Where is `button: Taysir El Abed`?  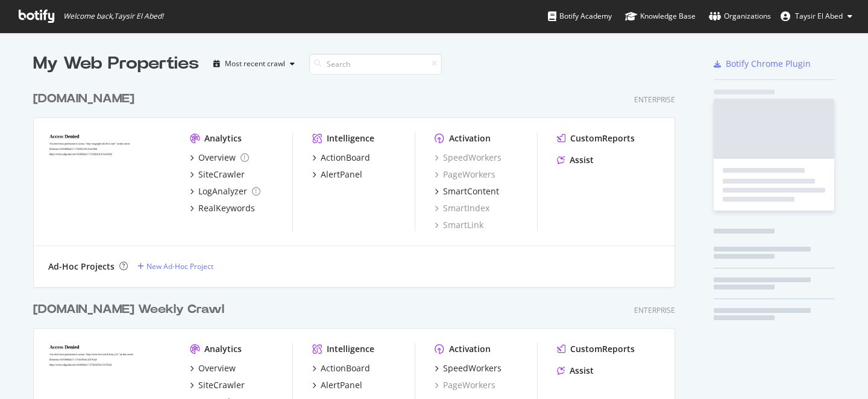 button: Taysir El Abed is located at coordinates (816, 16).